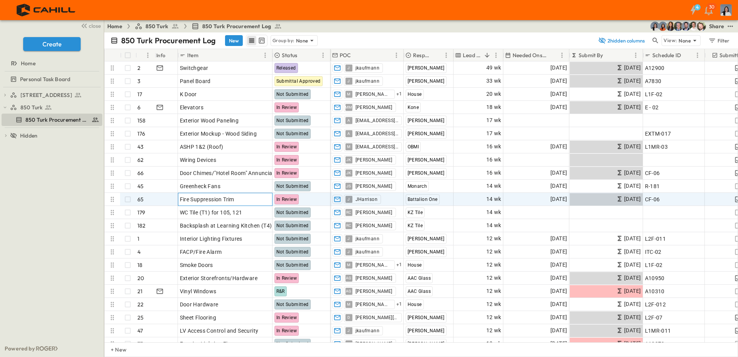 The height and width of the screenshot is (357, 738). Describe the element at coordinates (168, 41) in the screenshot. I see `p: 850 Turk Procurement Log` at that location.